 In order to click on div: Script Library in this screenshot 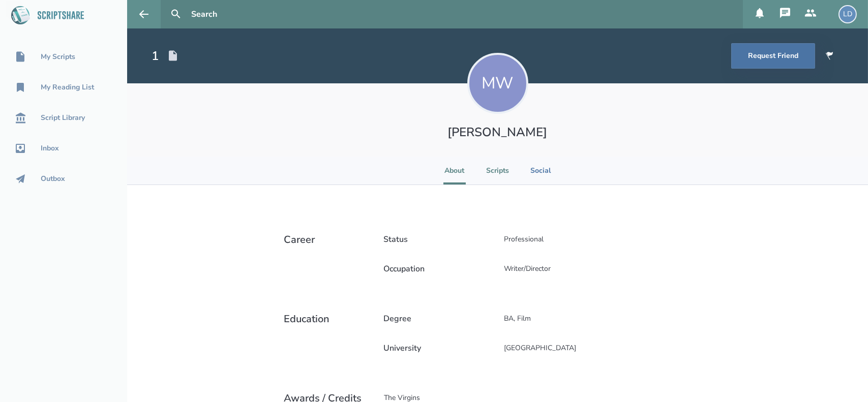, I will do `click(63, 118)`.